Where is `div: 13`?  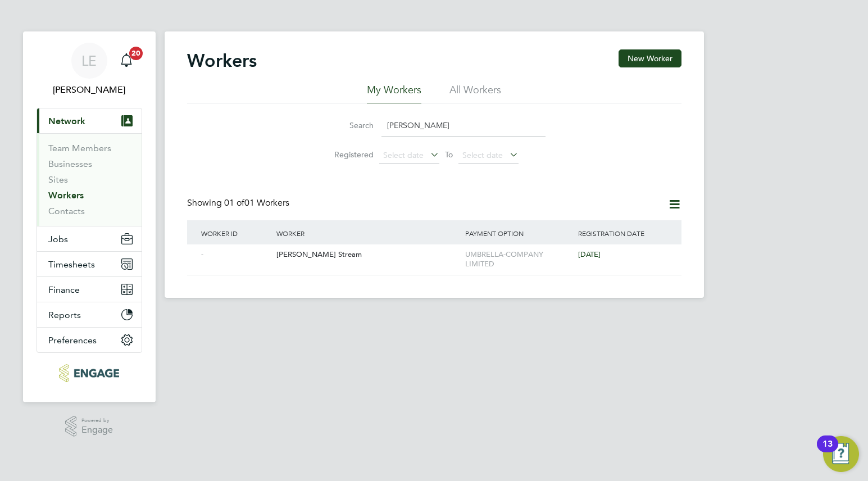
div: 13 is located at coordinates (828, 451).